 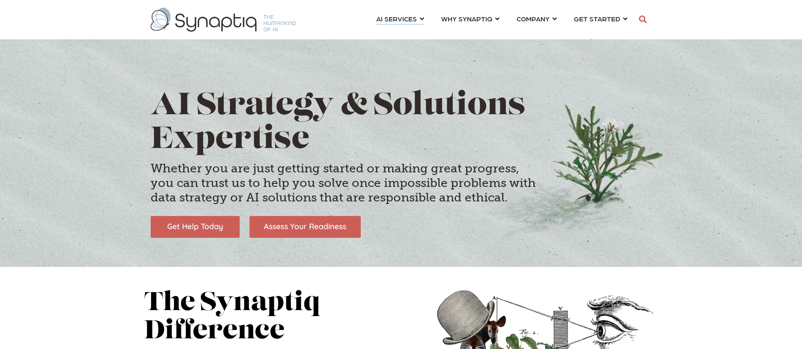 I want to click on h4: Whether you are just getting started or making great progress, you can trust us to help you solve..., so click(x=343, y=183).